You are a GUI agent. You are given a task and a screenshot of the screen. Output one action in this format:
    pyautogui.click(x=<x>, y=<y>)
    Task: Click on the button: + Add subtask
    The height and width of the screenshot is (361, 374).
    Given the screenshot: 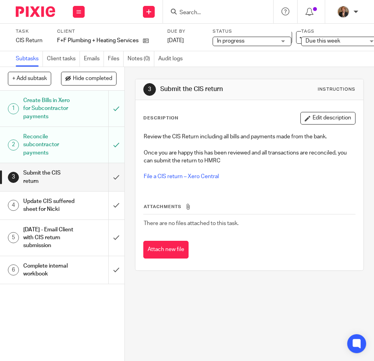 What is the action you would take?
    pyautogui.click(x=30, y=78)
    